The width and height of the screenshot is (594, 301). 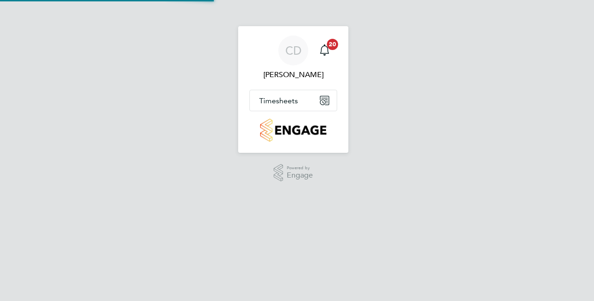 What do you see at coordinates (294, 100) in the screenshot?
I see `button: Timesheets` at bounding box center [294, 100].